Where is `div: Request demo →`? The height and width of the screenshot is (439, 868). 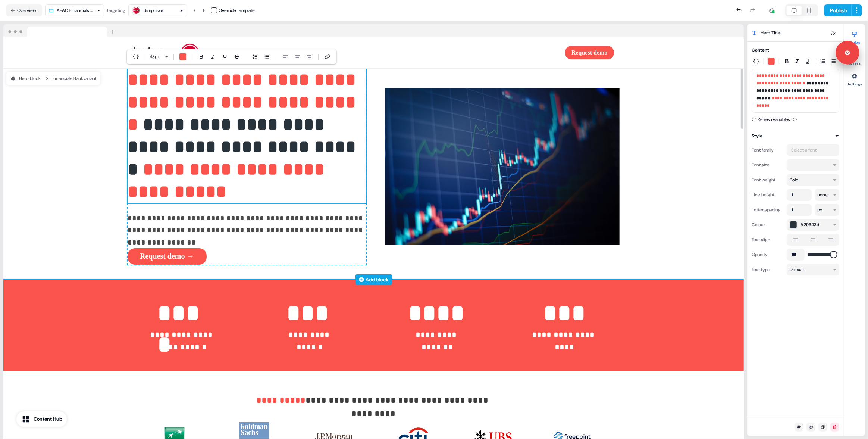
div: Request demo → is located at coordinates (247, 256).